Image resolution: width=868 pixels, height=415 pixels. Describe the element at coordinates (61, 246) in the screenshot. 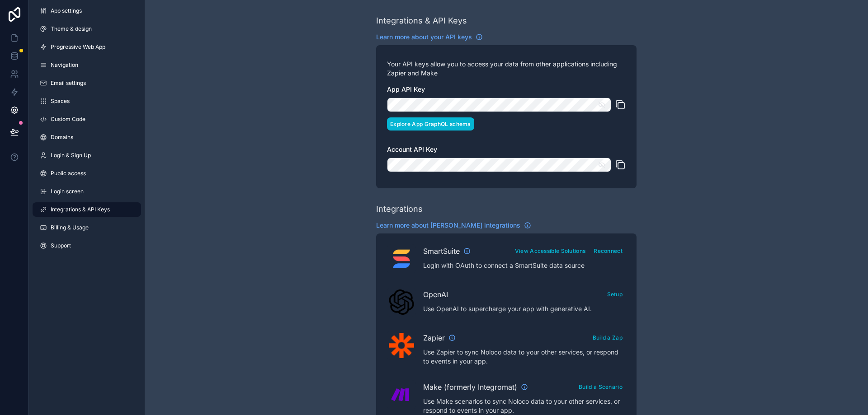

I see `span: Support` at that location.